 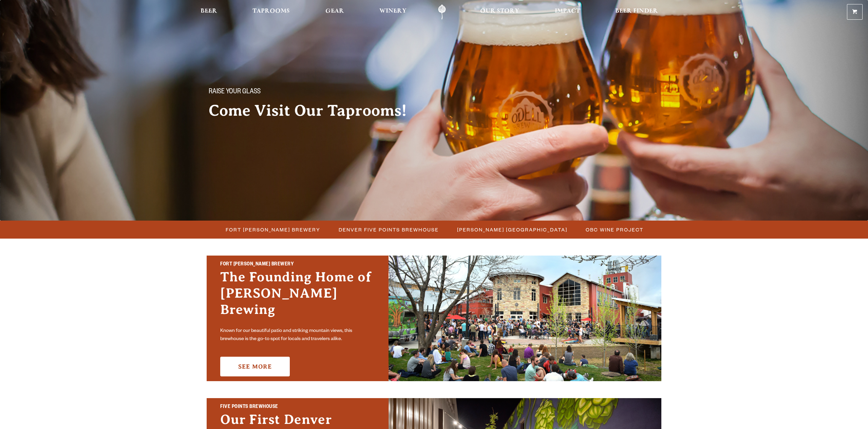 What do you see at coordinates (442, 12) in the screenshot?
I see `a: Odell Home` at bounding box center [442, 12].